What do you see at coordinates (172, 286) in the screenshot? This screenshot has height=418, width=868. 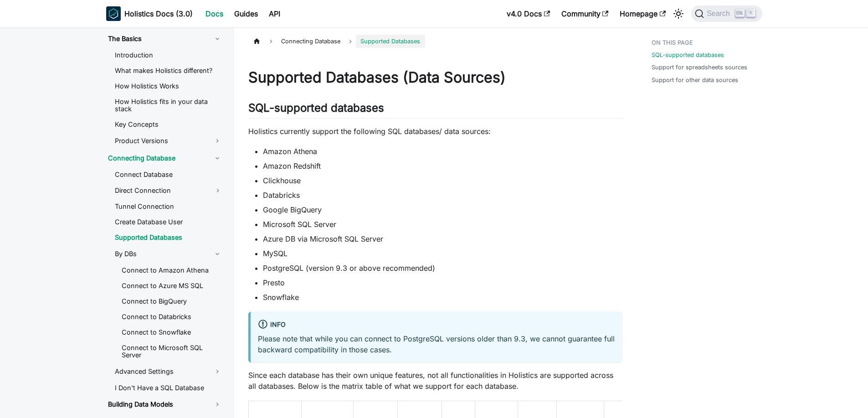 I see `a: Connect to Azure MS SQL` at bounding box center [172, 286].